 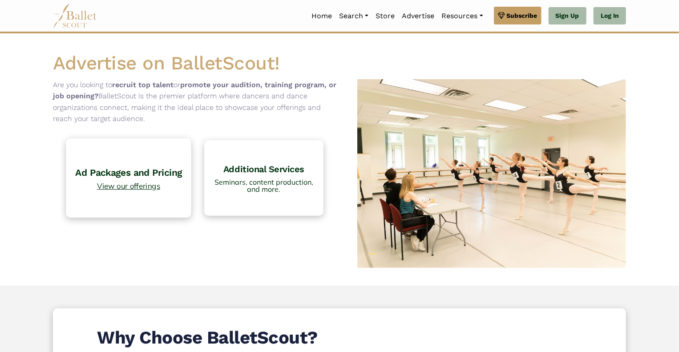 I want to click on h1: Advertise on BalletScout!, so click(x=339, y=63).